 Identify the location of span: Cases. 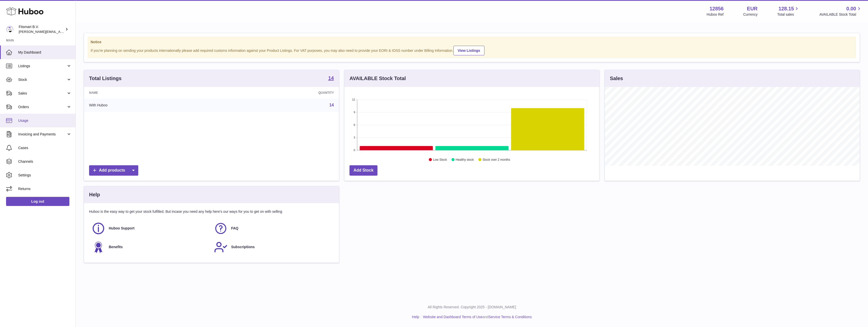
(45, 148).